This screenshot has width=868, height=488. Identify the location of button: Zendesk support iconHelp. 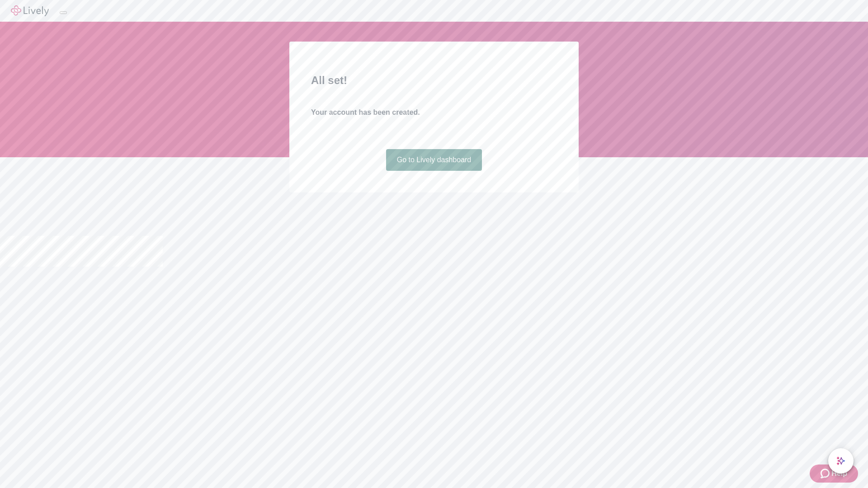
(833, 474).